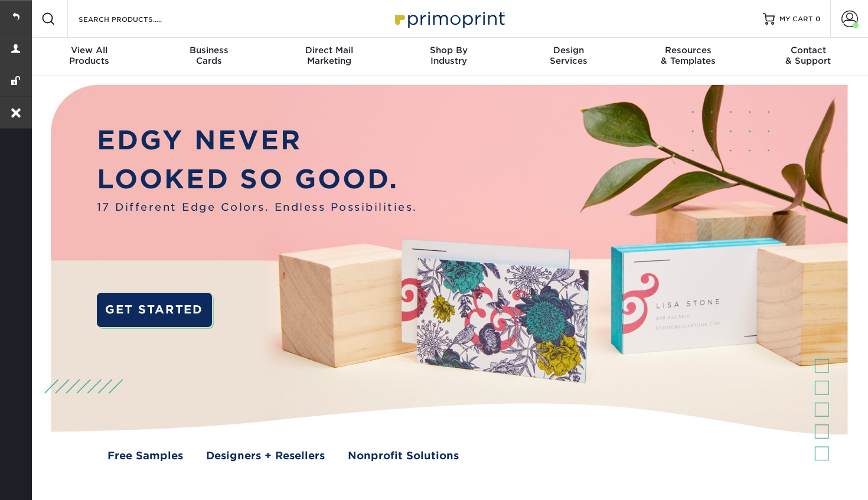 The width and height of the screenshot is (868, 500). What do you see at coordinates (807, 57) in the screenshot?
I see `a: Contact& Support` at bounding box center [807, 57].